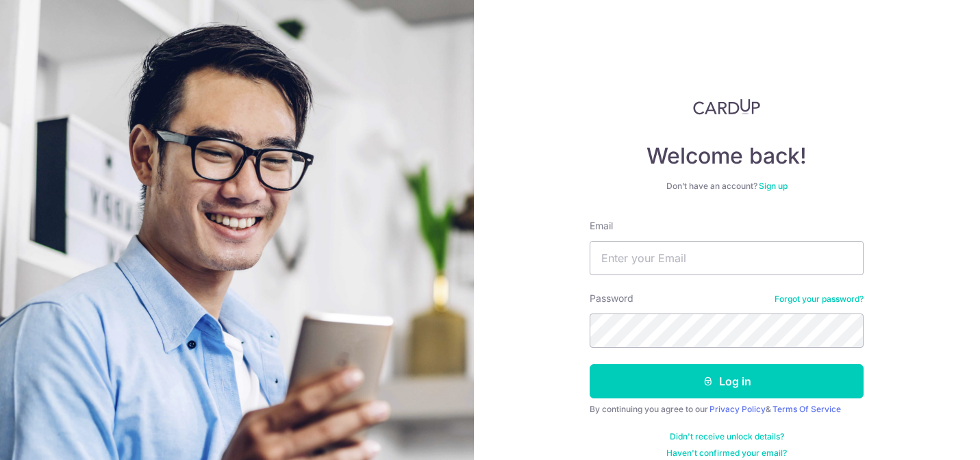  Describe the element at coordinates (819, 299) in the screenshot. I see `a: Forgot your password?` at that location.